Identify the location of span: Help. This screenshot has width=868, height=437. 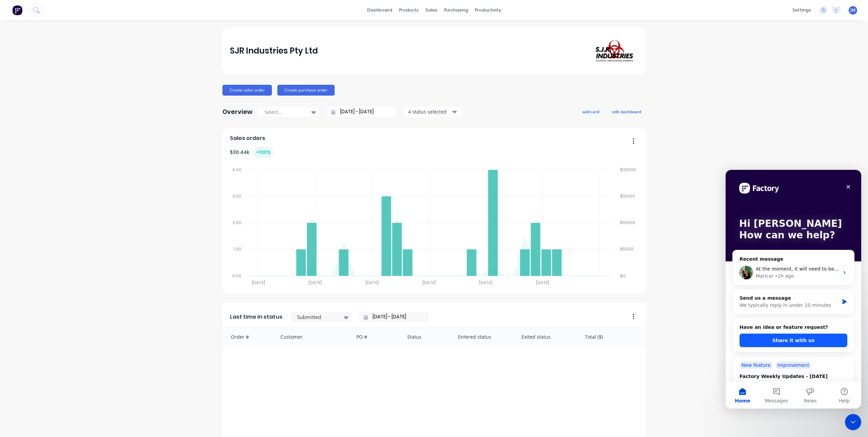
(119, 231).